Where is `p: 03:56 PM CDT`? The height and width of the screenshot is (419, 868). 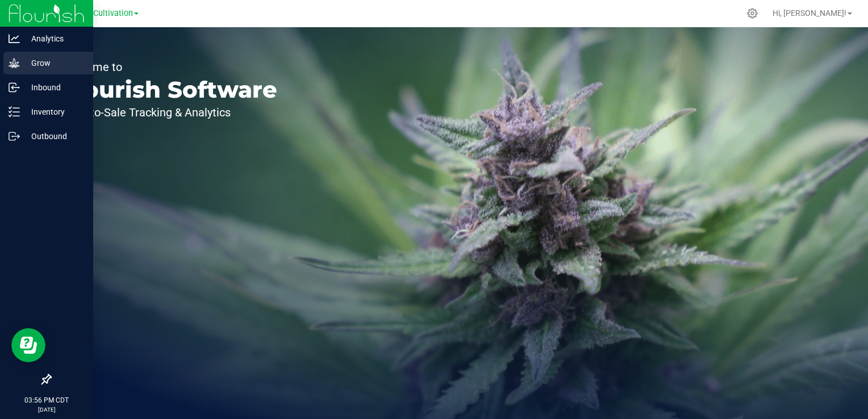
p: 03:56 PM CDT is located at coordinates (47, 400).